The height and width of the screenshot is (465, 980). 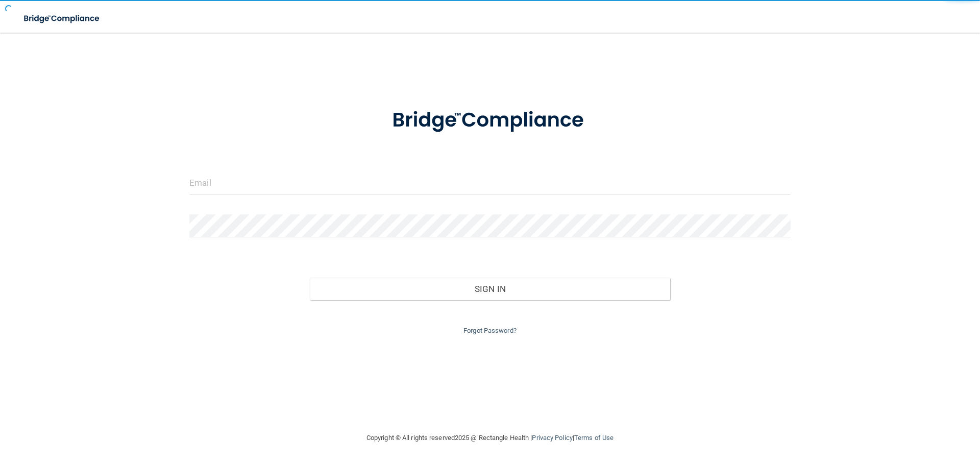 What do you see at coordinates (490, 330) in the screenshot?
I see `a: Forgot Password?` at bounding box center [490, 330].